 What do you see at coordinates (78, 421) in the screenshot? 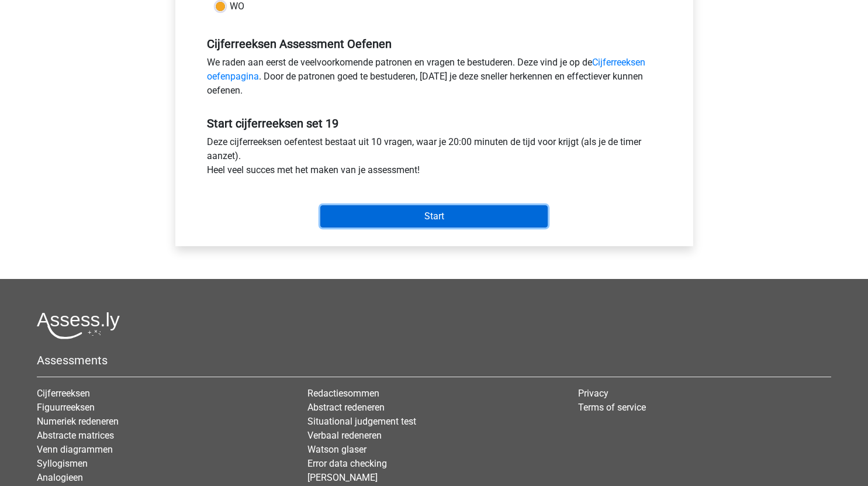
I see `a: Numeriek redeneren` at bounding box center [78, 421].